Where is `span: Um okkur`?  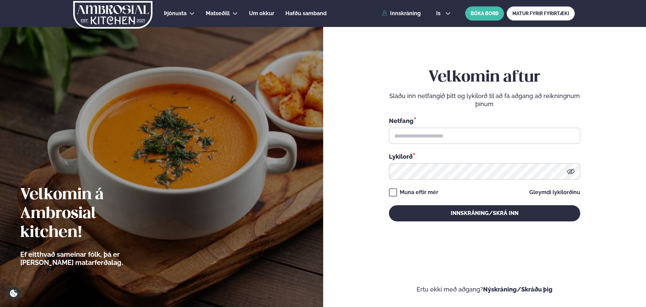 span: Um okkur is located at coordinates (262, 13).